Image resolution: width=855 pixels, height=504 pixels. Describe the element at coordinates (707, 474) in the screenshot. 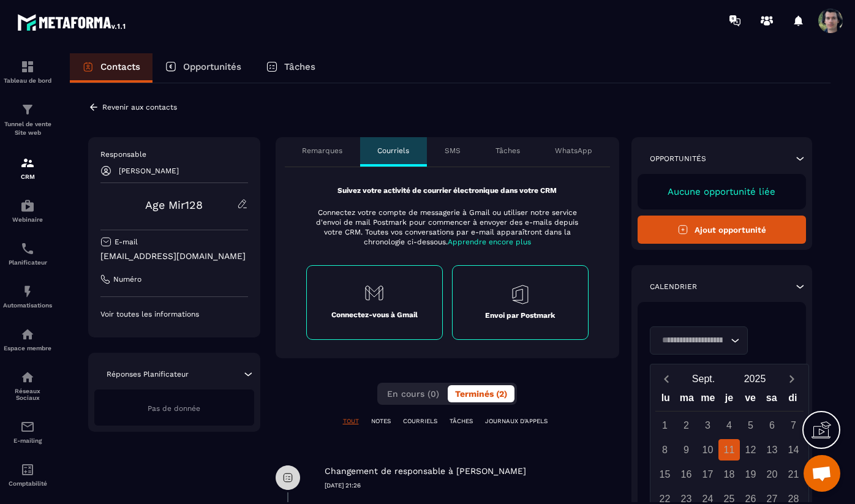

I see `div: 17` at that location.